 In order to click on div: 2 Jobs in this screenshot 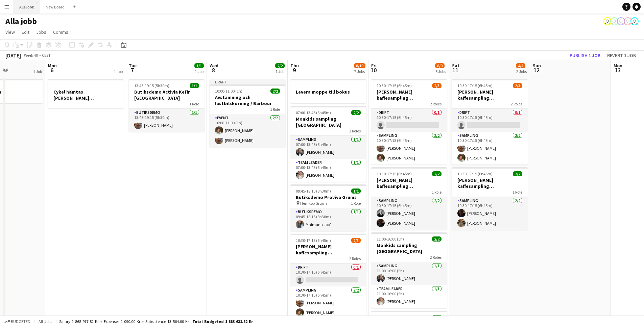, I will do `click(521, 71)`.